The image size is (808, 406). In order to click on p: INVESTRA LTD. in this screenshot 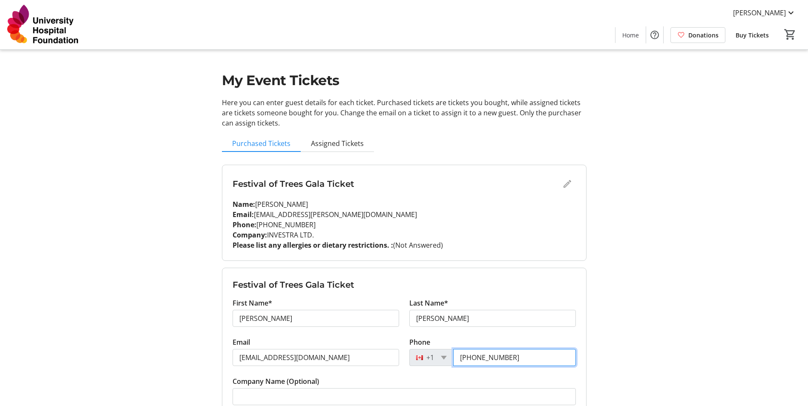, I will do `click(404, 235)`.